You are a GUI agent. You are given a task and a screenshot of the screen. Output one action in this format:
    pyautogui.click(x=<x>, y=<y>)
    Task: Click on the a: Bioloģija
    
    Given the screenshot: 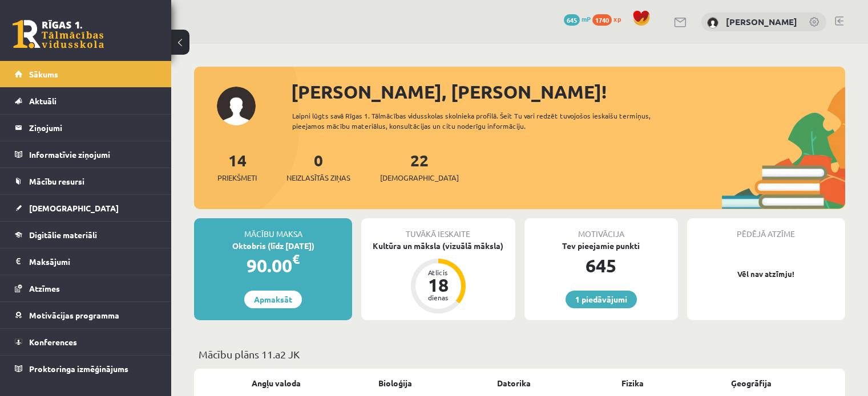 What is the action you would take?
    pyautogui.click(x=394, y=383)
    